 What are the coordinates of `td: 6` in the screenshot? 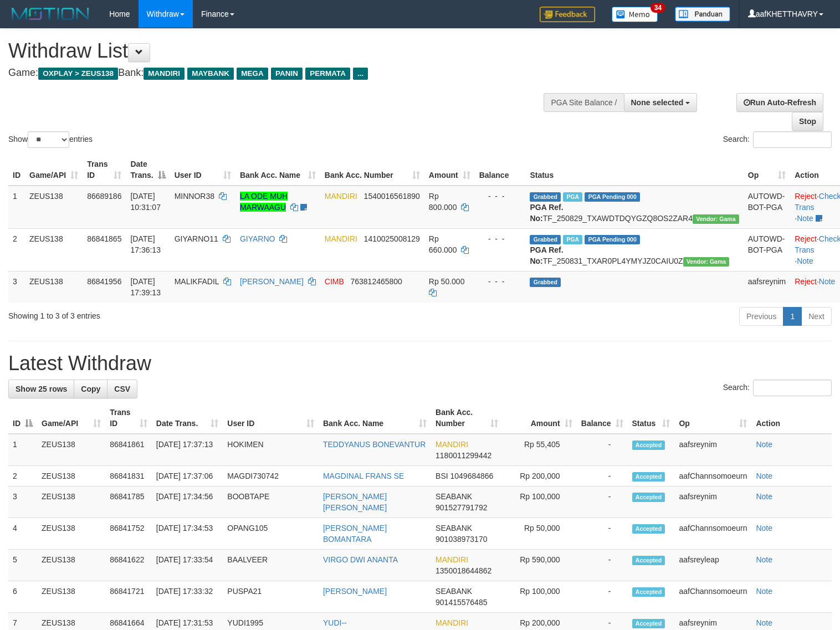 It's located at (23, 597).